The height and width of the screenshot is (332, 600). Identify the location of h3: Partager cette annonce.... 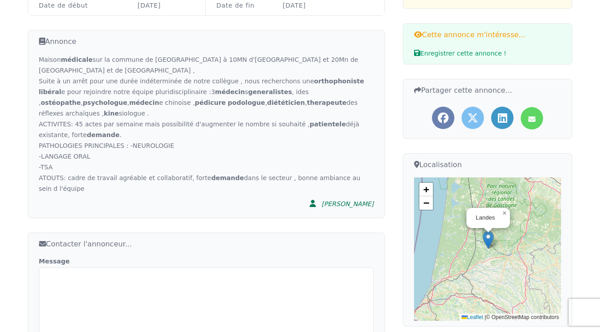
(488, 90).